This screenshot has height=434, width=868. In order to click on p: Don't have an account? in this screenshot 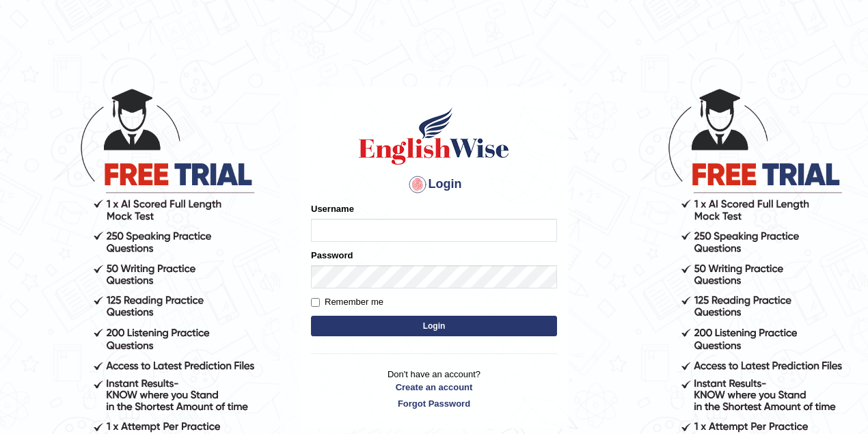, I will do `click(434, 389)`.